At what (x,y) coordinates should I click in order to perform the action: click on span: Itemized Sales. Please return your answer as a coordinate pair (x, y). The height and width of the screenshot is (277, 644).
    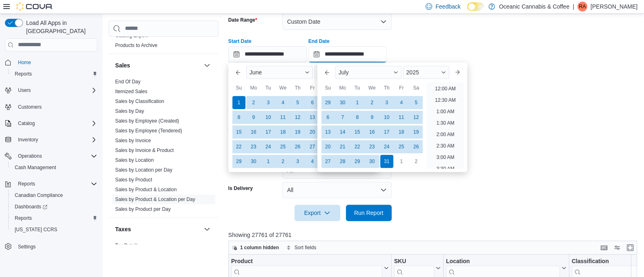
    Looking at the image, I should click on (131, 92).